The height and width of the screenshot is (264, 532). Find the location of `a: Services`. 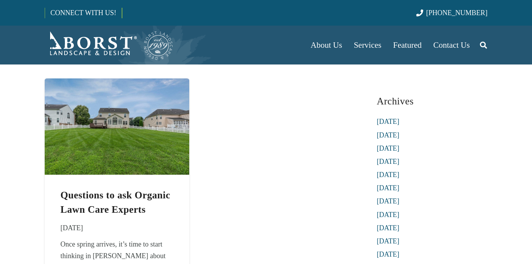

a: Services is located at coordinates (367, 45).